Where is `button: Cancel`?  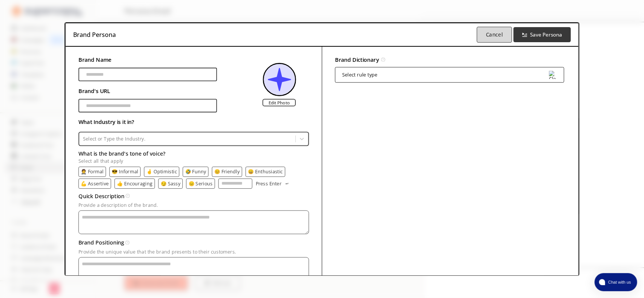
button: Cancel is located at coordinates (495, 35).